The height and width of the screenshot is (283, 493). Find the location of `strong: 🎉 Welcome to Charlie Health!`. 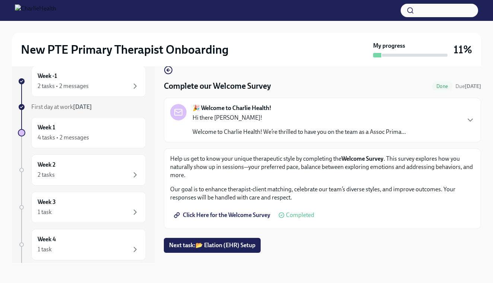

strong: 🎉 Welcome to Charlie Health! is located at coordinates (232, 108).